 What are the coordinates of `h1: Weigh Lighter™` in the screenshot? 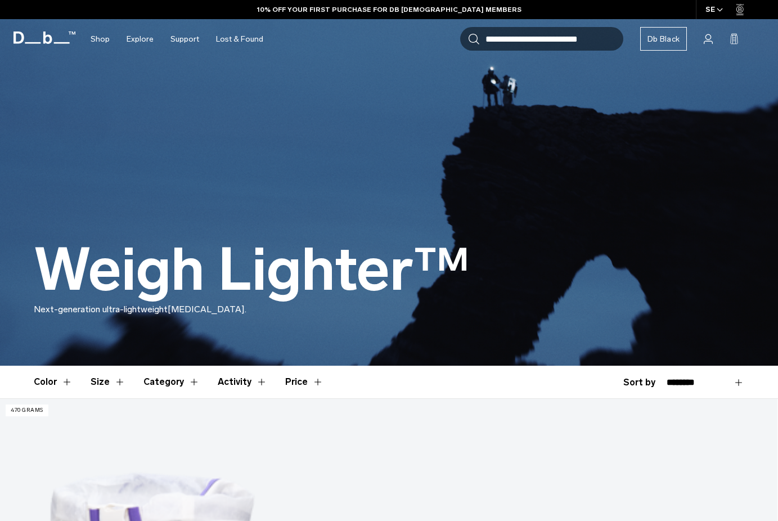 It's located at (252, 270).